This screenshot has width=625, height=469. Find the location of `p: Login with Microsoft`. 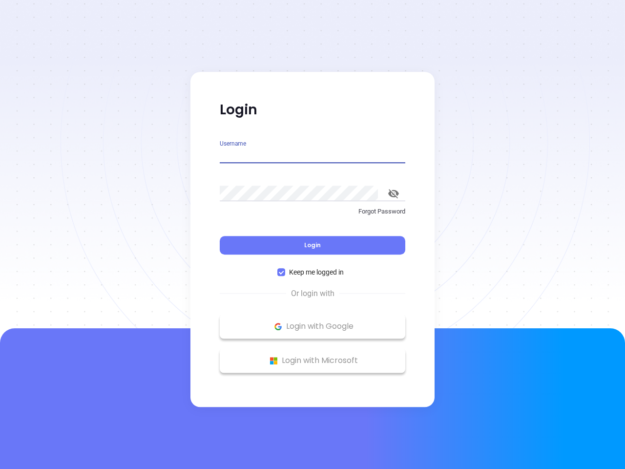

p: Login with Microsoft is located at coordinates (312, 360).